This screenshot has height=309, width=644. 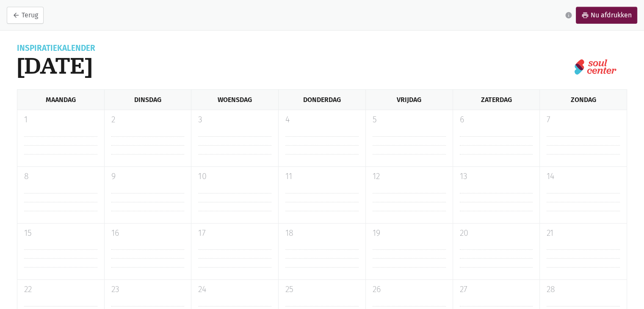 What do you see at coordinates (322, 99) in the screenshot?
I see `div: Donderdag` at bounding box center [322, 99].